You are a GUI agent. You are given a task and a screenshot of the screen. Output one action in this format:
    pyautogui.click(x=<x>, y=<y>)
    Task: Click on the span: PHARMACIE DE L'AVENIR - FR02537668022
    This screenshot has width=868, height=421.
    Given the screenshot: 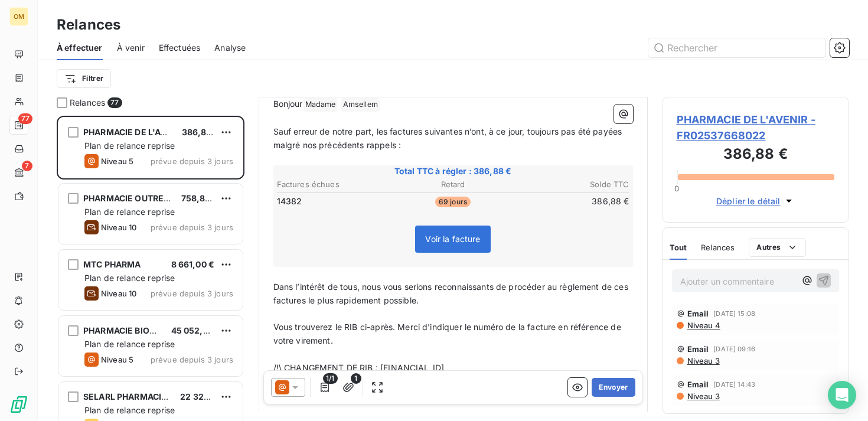 What is the action you would take?
    pyautogui.click(x=755, y=128)
    